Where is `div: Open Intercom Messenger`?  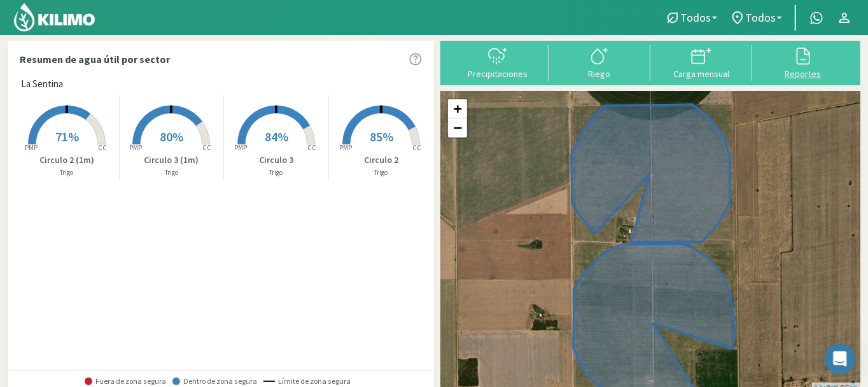 div: Open Intercom Messenger is located at coordinates (840, 359).